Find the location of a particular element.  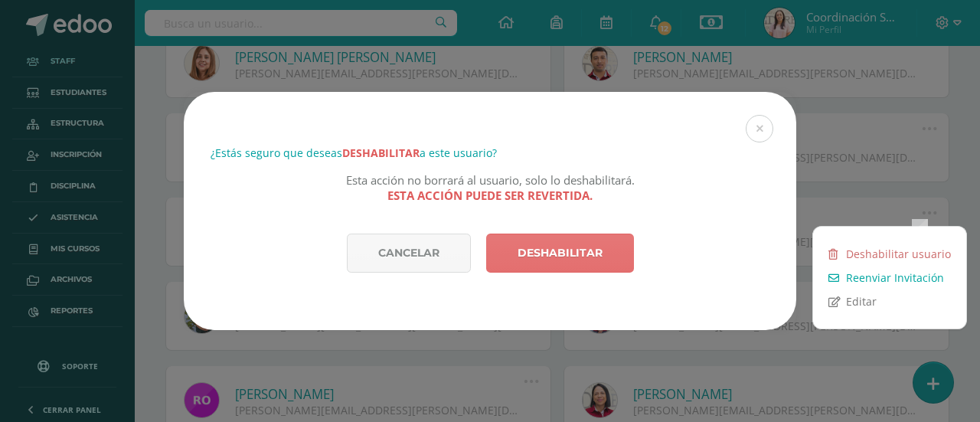

a: Reenviar Invitación is located at coordinates (890, 277).